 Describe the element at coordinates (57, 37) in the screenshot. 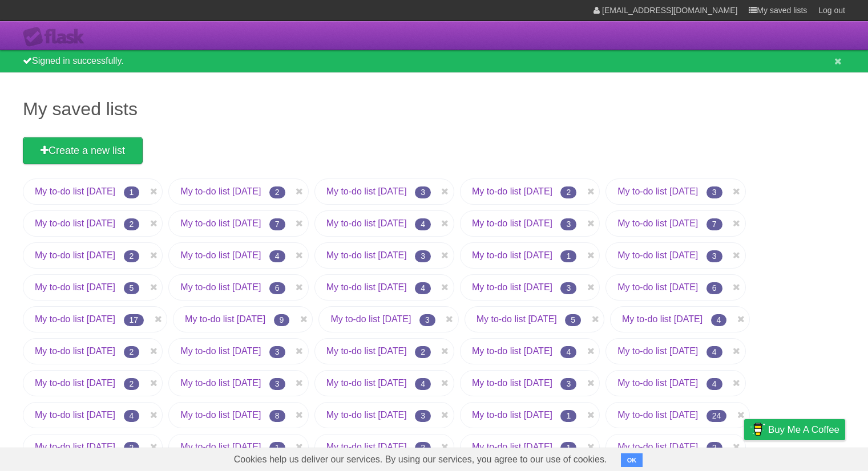

I see `div: Flask` at that location.